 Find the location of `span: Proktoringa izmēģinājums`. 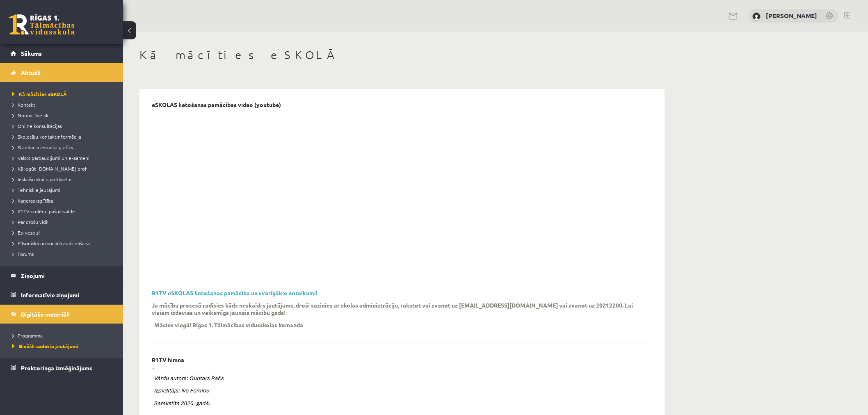

span: Proktoringa izmēģinājums is located at coordinates (57, 368).